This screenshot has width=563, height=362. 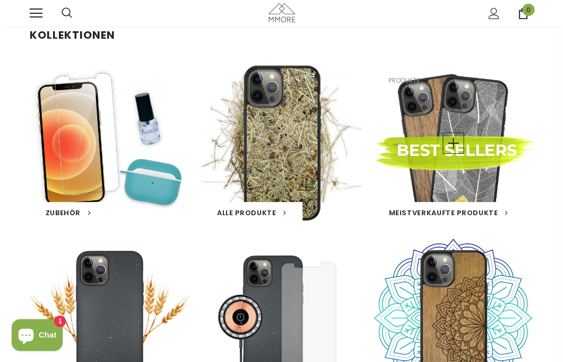 What do you see at coordinates (37, 336) in the screenshot?
I see `inbox-online-store-chat: Shopify online store chat` at bounding box center [37, 336].